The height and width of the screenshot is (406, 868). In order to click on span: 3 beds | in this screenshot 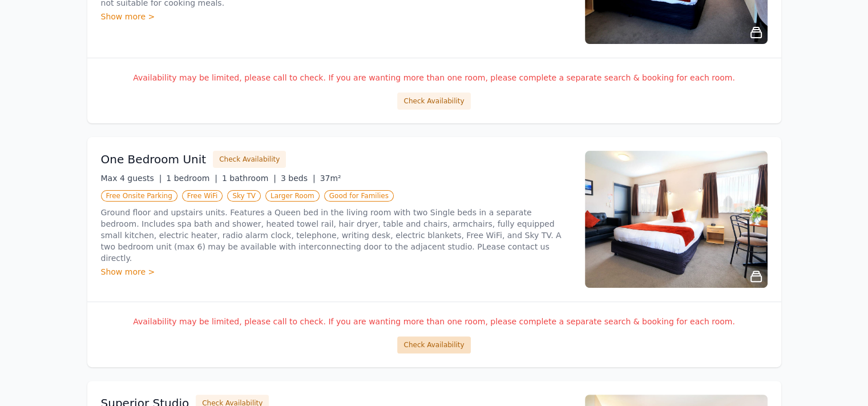, I will do `click(298, 178)`.